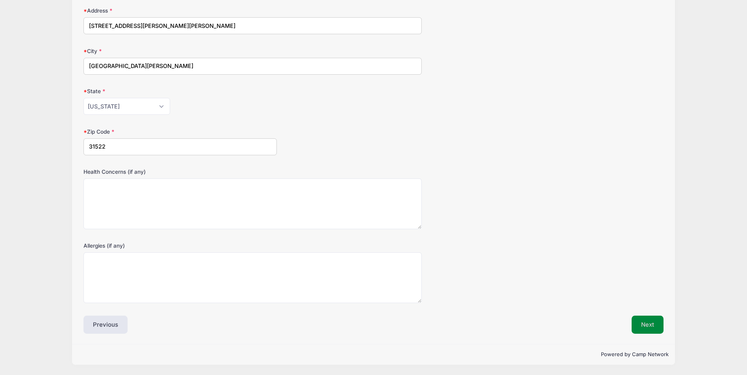  Describe the element at coordinates (180, 246) in the screenshot. I see `label: Allergies (if any)` at that location.